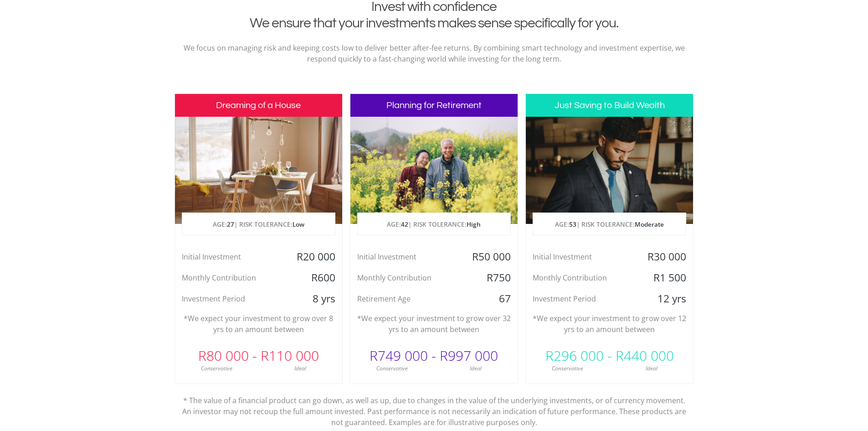  What do you see at coordinates (314, 298) in the screenshot?
I see `div: 8 yrs` at bounding box center [314, 298].